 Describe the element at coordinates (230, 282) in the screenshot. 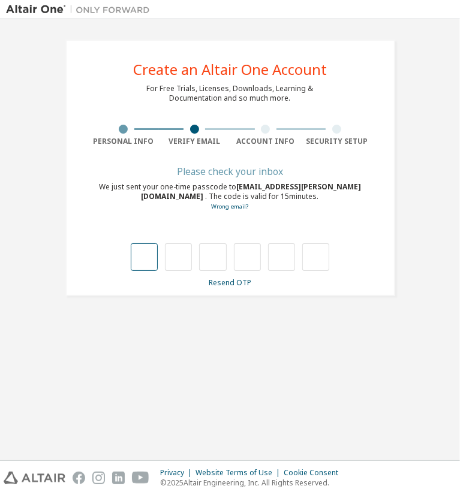

I see `a: Resend OTP` at that location.